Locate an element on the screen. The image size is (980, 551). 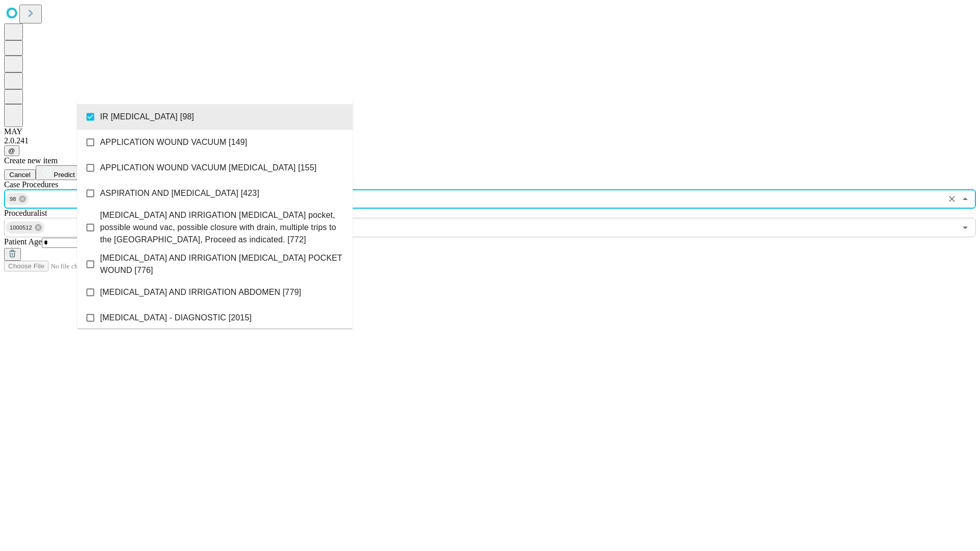
span: APPLICATION WOUND VACUUM [149] is located at coordinates (174, 143).